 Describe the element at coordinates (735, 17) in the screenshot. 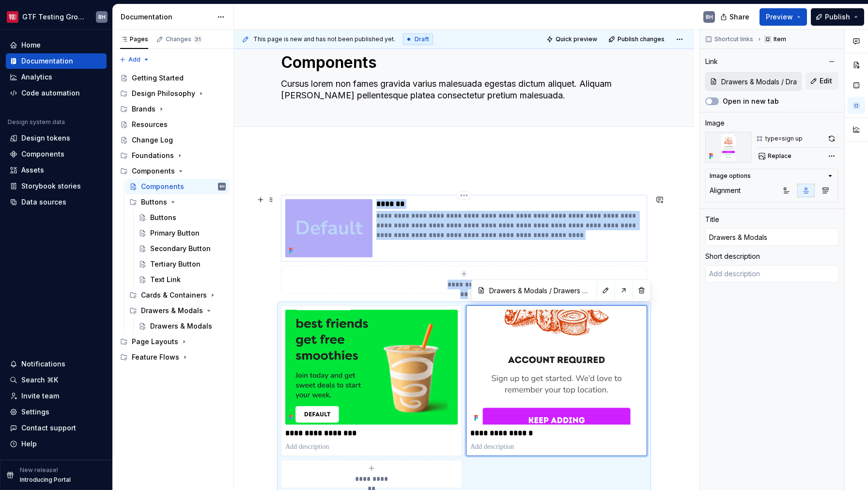

I see `button: Share` at that location.